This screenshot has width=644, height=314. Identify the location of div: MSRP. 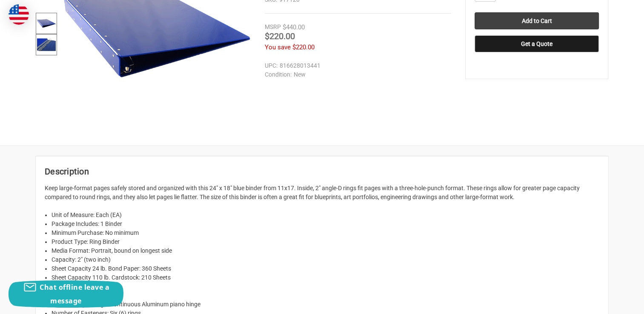
(273, 27).